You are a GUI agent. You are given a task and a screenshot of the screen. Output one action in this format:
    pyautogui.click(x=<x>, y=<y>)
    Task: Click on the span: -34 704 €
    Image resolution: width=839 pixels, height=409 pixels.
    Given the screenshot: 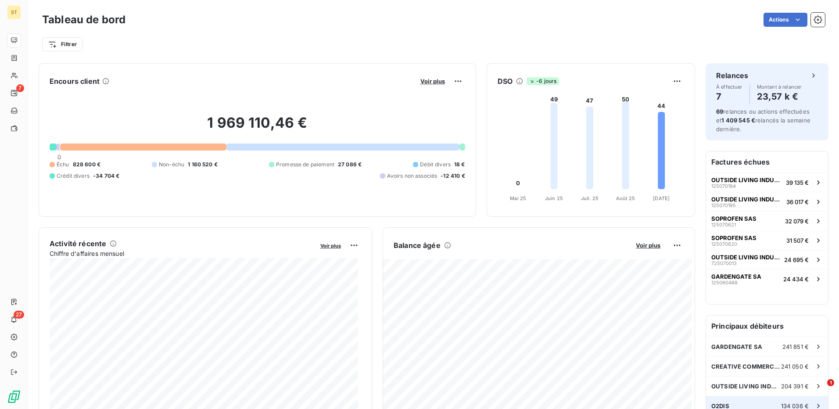 What is the action you would take?
    pyautogui.click(x=106, y=176)
    